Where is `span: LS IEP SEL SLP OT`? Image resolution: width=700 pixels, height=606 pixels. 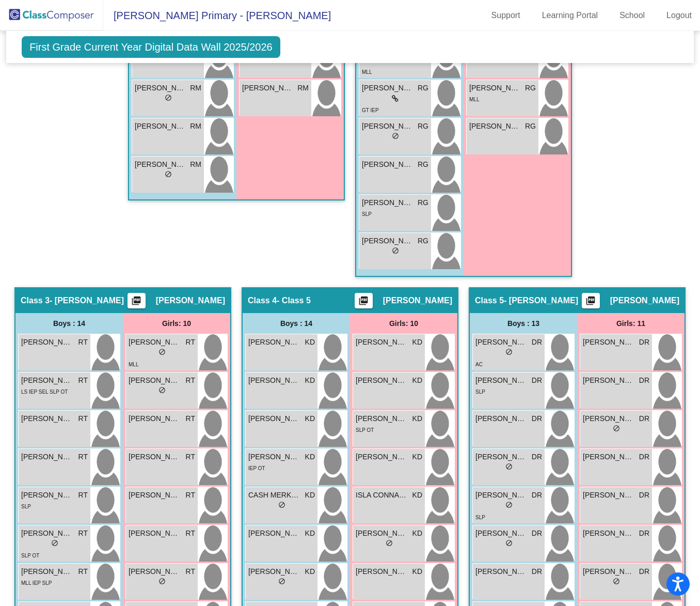 span: LS IEP SEL SLP OT is located at coordinates (45, 391).